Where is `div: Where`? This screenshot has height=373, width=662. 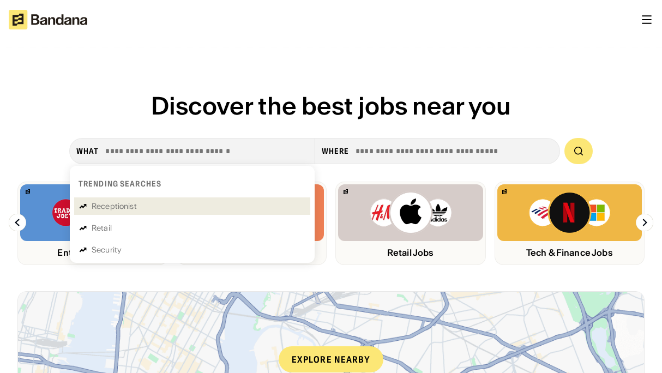 div: Where is located at coordinates (335, 151).